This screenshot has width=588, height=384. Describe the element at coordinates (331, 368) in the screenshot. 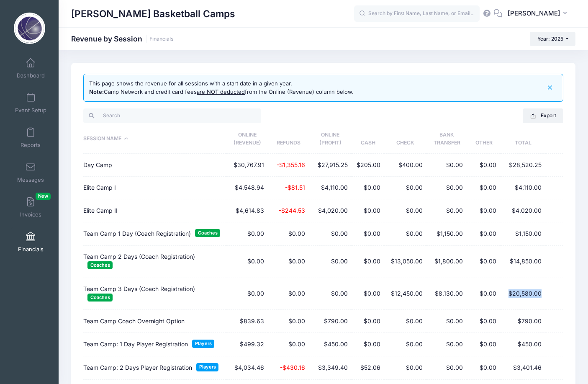

I see `td: $3,349.40` at that location.